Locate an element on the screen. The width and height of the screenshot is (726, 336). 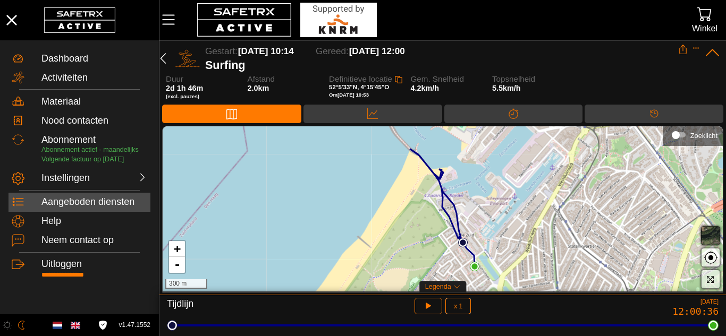
span: Gestart: is located at coordinates (221, 51).